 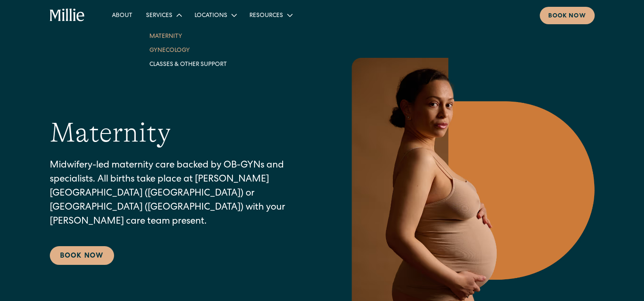 I want to click on a: Book Now, so click(x=82, y=255).